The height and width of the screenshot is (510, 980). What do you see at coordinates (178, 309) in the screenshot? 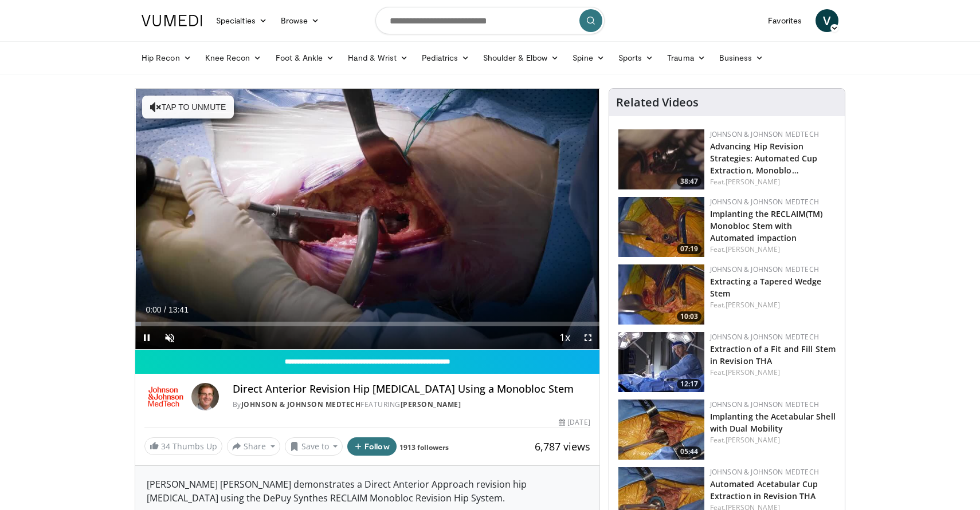
I see `span: 13:41` at bounding box center [178, 309].